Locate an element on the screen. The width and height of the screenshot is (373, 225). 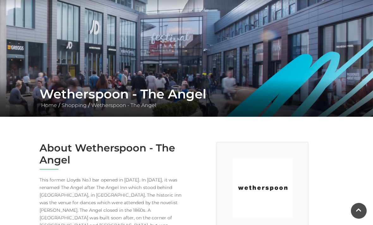
h2: About Wetherspoon - The Angel is located at coordinates (111, 154).